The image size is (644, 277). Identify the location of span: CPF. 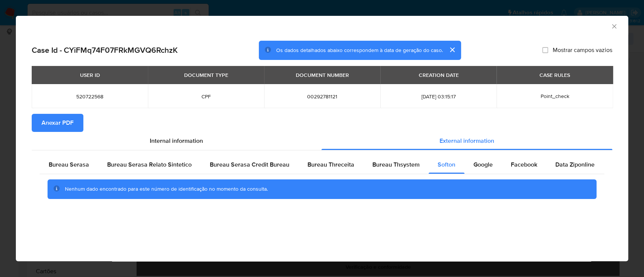
(206, 97).